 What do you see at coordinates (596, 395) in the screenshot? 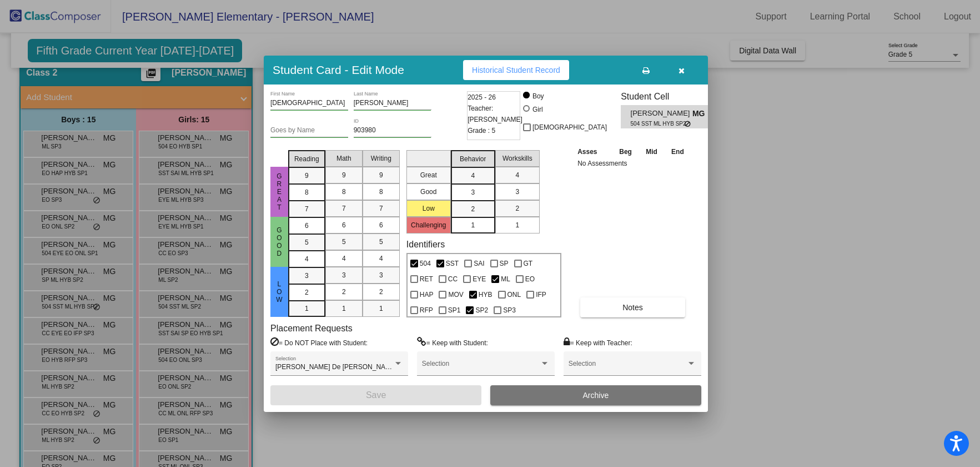
I see `span: Archive` at bounding box center [596, 395].